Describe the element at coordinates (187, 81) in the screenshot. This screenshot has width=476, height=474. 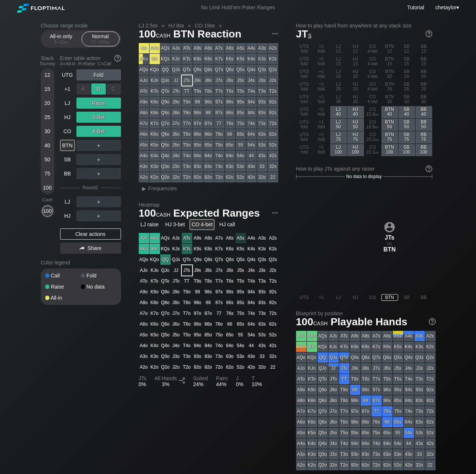
I see `div: JTs` at that location.